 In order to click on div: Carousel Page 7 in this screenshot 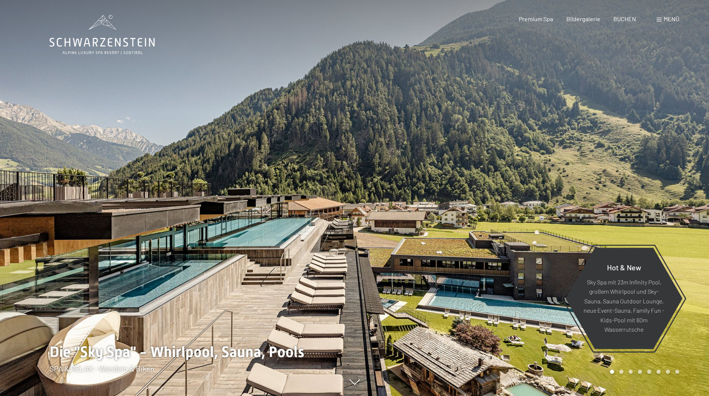, I will do `click(667, 372)`.